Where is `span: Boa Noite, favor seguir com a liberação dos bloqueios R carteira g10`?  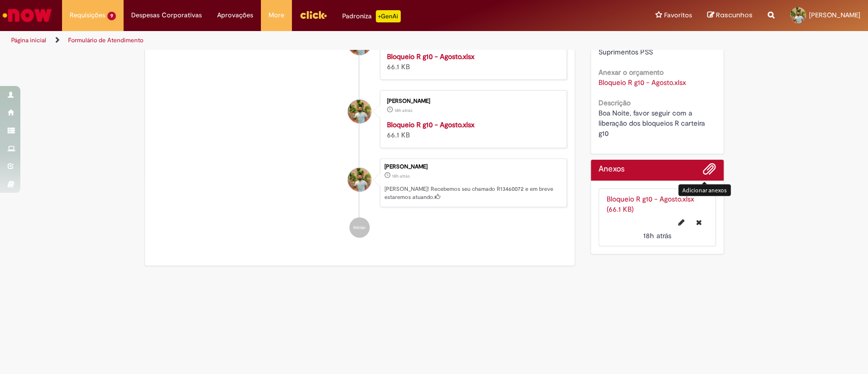 span: Boa Noite, favor seguir com a liberação dos bloqueios R carteira g10 is located at coordinates (652, 123).